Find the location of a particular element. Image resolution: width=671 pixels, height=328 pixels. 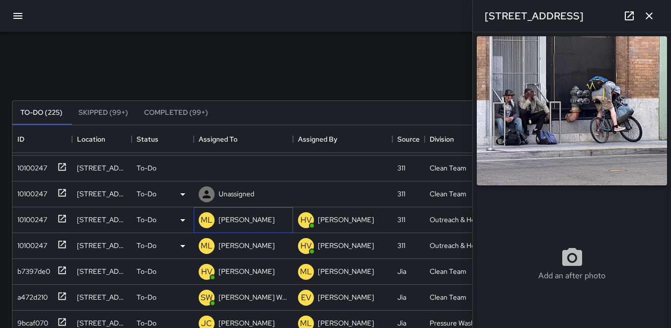

div: Pressure Washing is located at coordinates (456, 323).